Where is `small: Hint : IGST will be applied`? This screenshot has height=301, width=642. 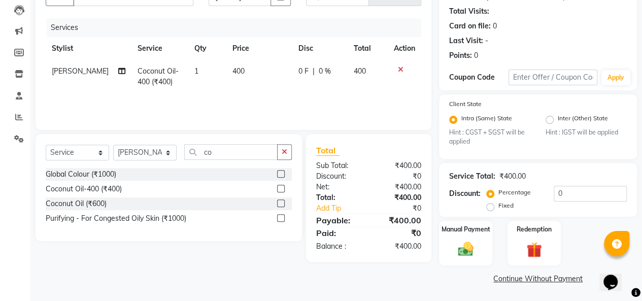 small: Hint : IGST will be applied is located at coordinates (587, 133).